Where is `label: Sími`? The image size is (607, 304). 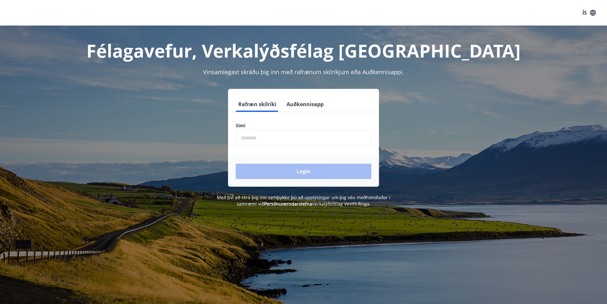 label: Sími is located at coordinates (303, 126).